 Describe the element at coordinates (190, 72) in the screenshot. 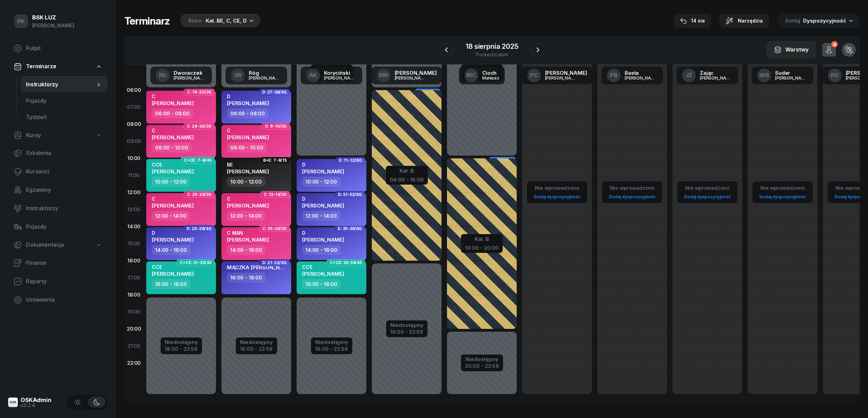

I see `div: Dworaczek` at that location.